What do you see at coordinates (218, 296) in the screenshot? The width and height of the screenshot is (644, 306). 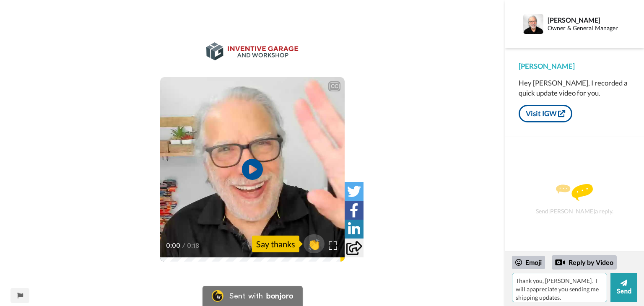 I see `img: Bonjoro Logo` at bounding box center [218, 296].